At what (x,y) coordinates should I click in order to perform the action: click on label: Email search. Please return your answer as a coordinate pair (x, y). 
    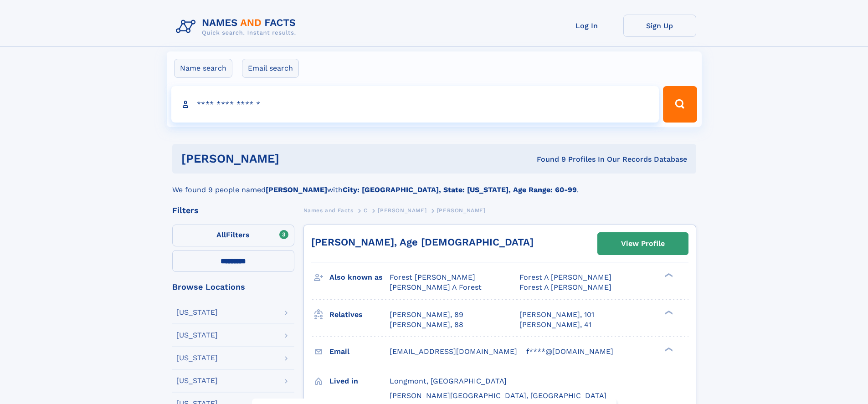
    Looking at the image, I should click on (270, 68).